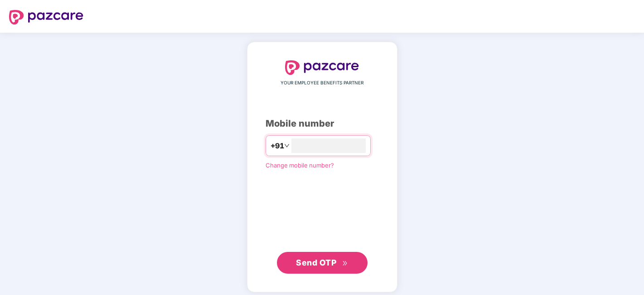  Describe the element at coordinates (300, 165) in the screenshot. I see `a: Change mobile number?` at that location.